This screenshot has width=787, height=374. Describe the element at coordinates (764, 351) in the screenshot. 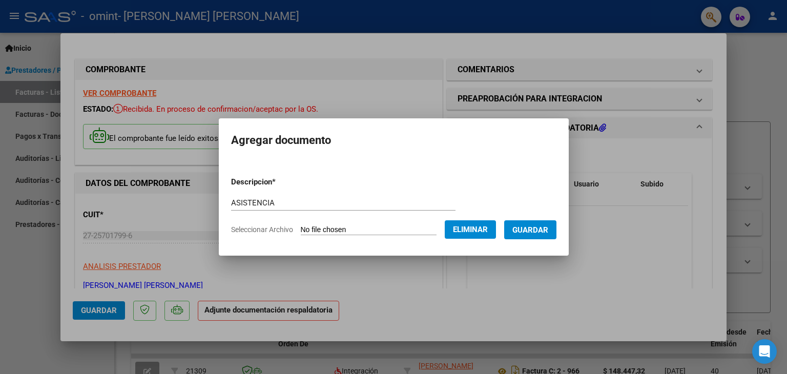

I see `div: Open Intercom Messenger` at that location.